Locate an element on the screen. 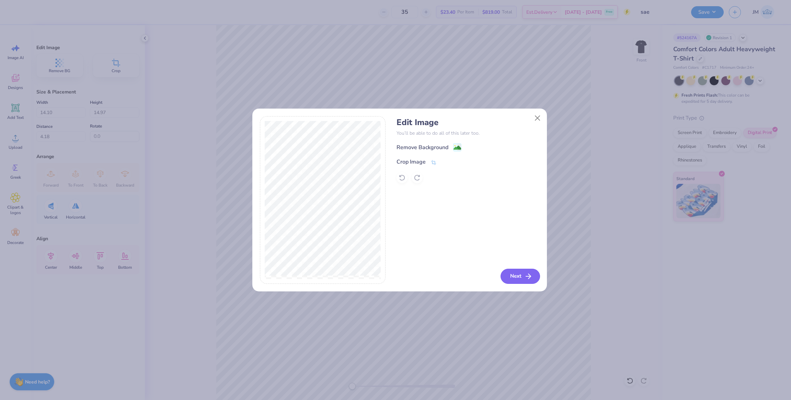 The width and height of the screenshot is (791, 400). p: You’ll be able to do all of this later too. is located at coordinates (468, 133).